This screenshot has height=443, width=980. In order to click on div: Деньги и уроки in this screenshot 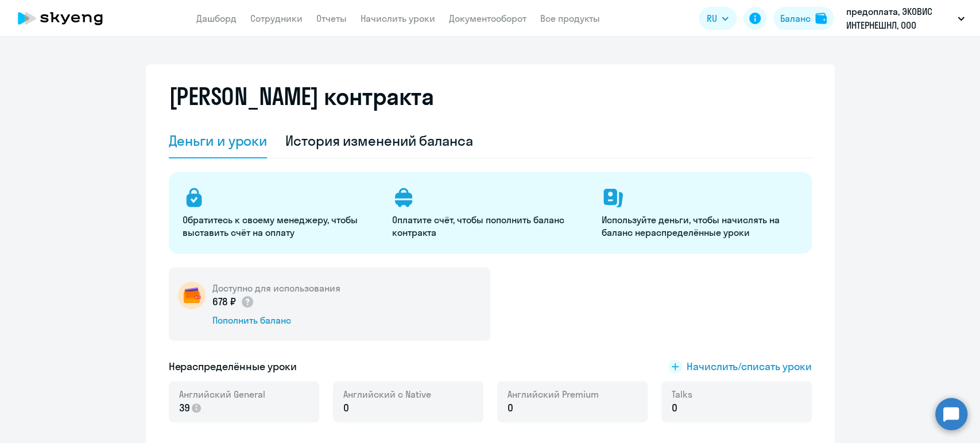, I will do `click(218, 140)`.